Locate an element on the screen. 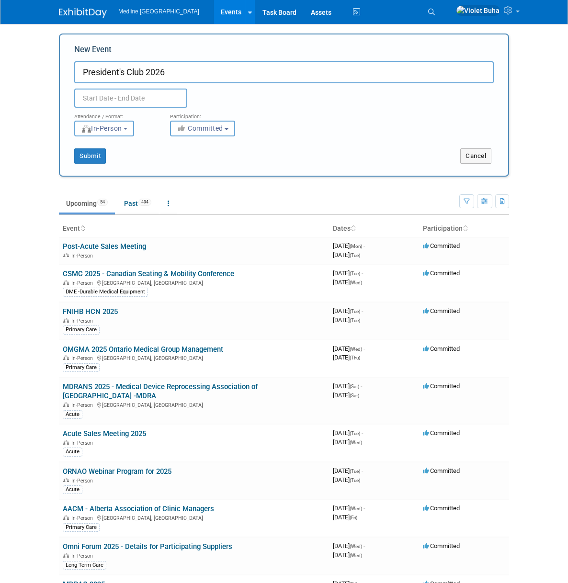  input: Name of Trade Show / Conference is located at coordinates (284, 72).